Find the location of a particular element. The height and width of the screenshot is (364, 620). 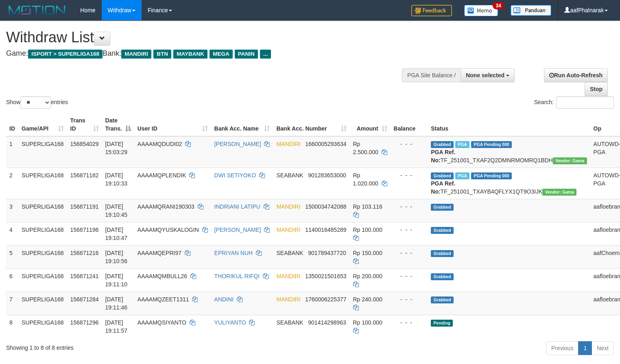

span: Marked by aafsengchandara is located at coordinates (462, 176).